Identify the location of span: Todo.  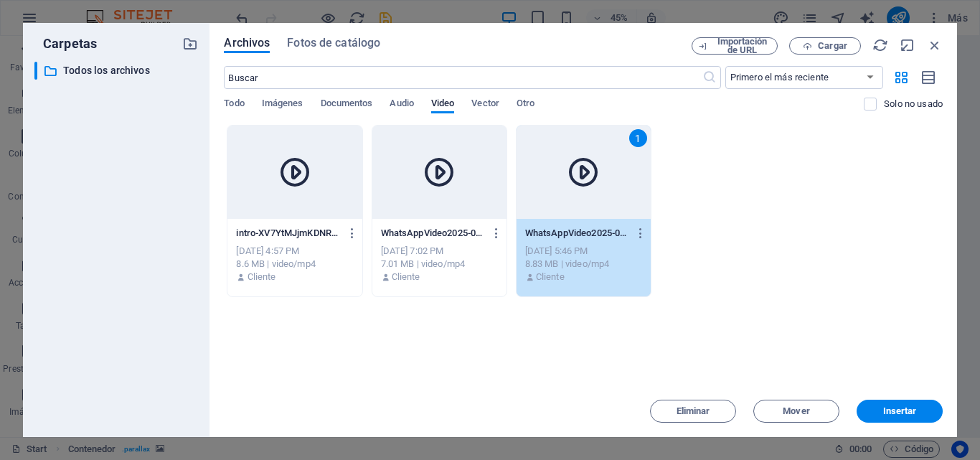
(234, 104).